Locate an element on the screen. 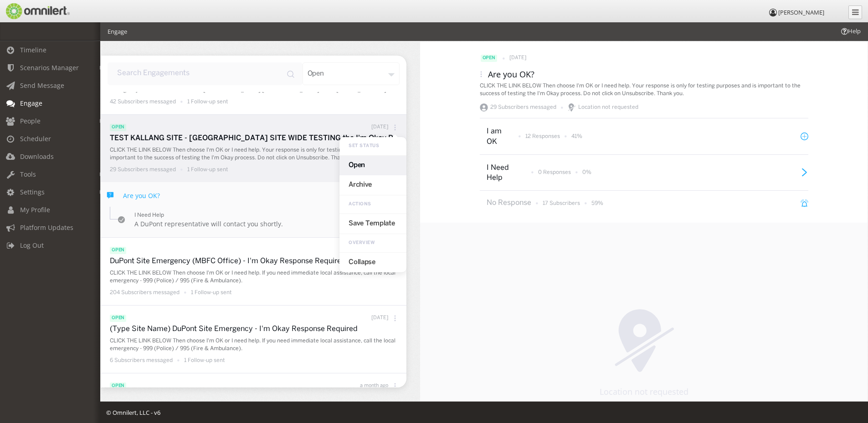 The image size is (868, 423). p: 59% is located at coordinates (597, 203).